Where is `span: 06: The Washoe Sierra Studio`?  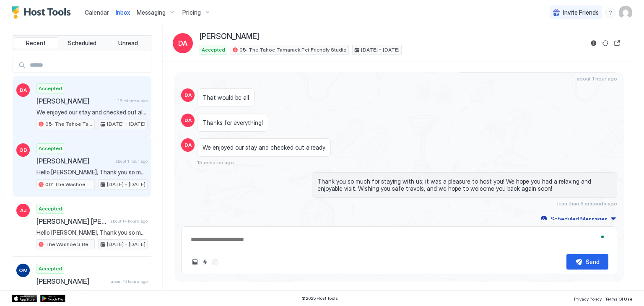
span: 06: The Washoe Sierra Studio is located at coordinates (69, 184).